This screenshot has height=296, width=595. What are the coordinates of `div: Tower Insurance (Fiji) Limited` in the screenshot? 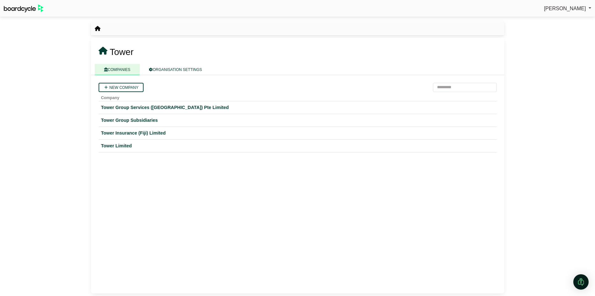 It's located at (298, 133).